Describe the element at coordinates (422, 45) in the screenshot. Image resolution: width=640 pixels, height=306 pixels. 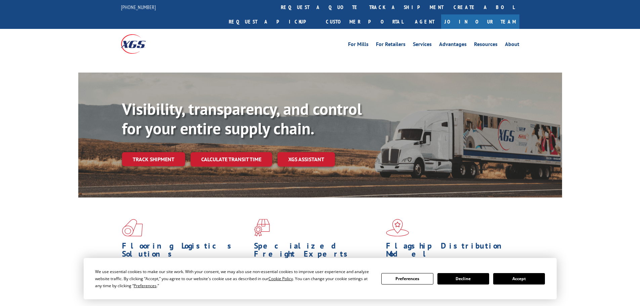
I see `a: Services` at that location.